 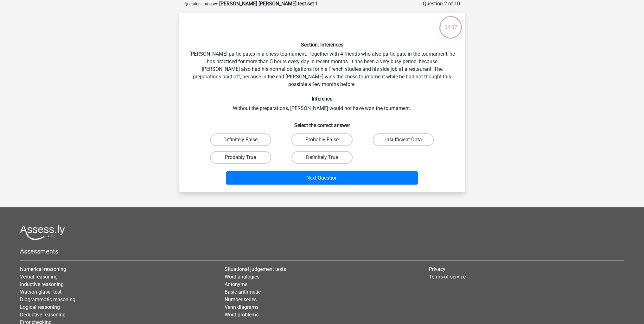 I want to click on label: Probably False, so click(x=322, y=140).